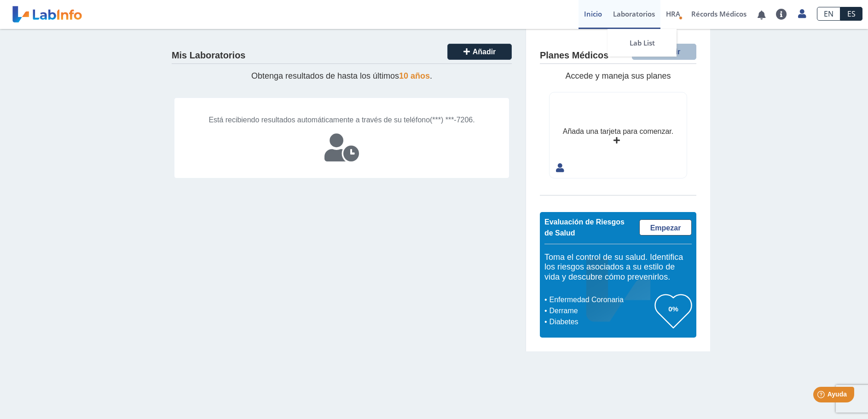 The width and height of the screenshot is (868, 419). What do you see at coordinates (601, 300) in the screenshot?
I see `li: Enfermedad Coronaria` at bounding box center [601, 300].